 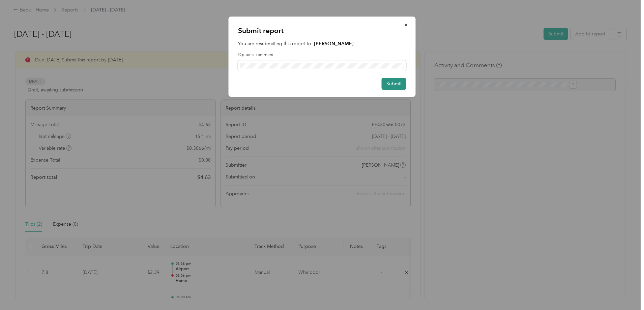 I want to click on label: Optional comment, so click(x=322, y=55).